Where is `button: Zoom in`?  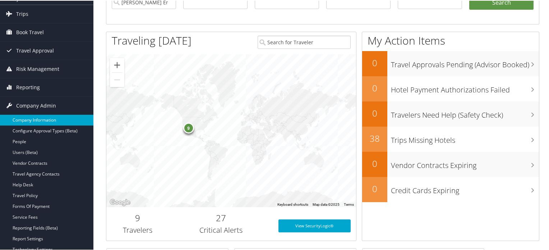 button: Zoom in is located at coordinates (117, 64).